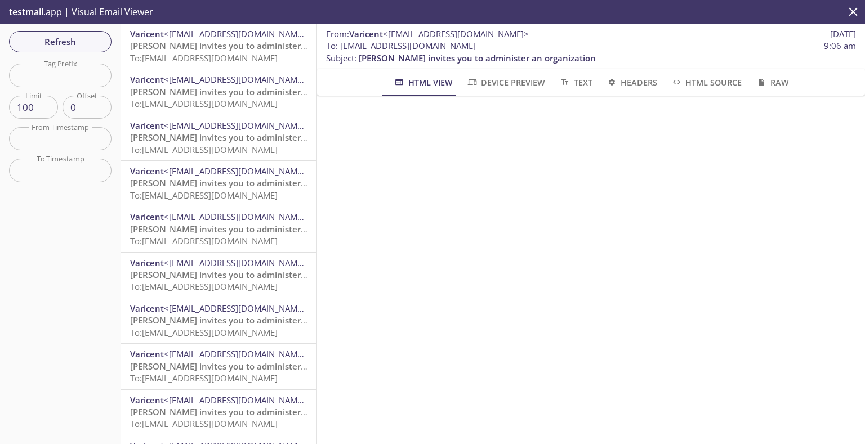 The width and height of the screenshot is (865, 445). I want to click on span: 9:06 am, so click(839, 46).